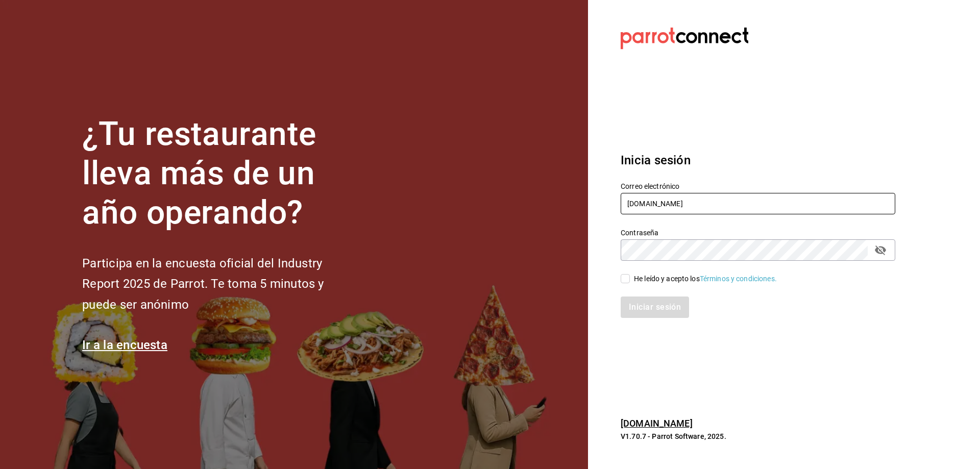  What do you see at coordinates (124, 345) in the screenshot?
I see `a: Ir a la encuesta` at bounding box center [124, 345].